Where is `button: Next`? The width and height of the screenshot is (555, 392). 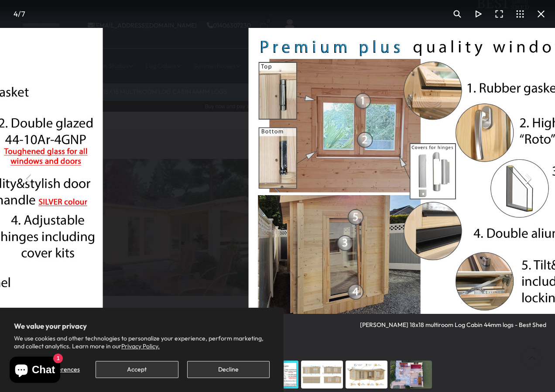 button: Next is located at coordinates (528, 178).